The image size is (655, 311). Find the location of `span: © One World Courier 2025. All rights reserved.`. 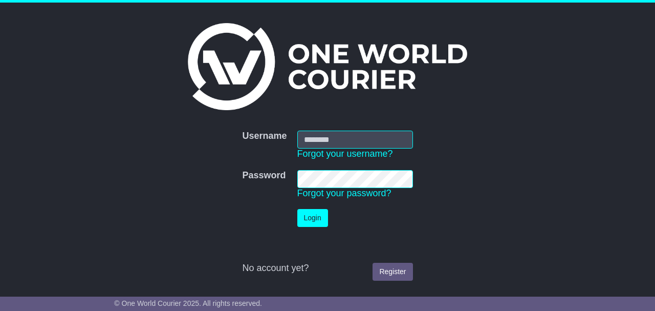

span: © One World Courier 2025. All rights reserved. is located at coordinates (188, 303).